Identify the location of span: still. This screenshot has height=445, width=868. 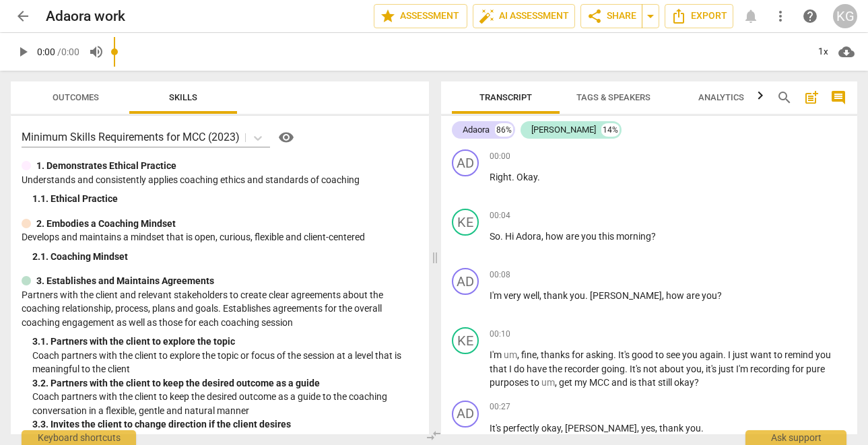
(665, 382).